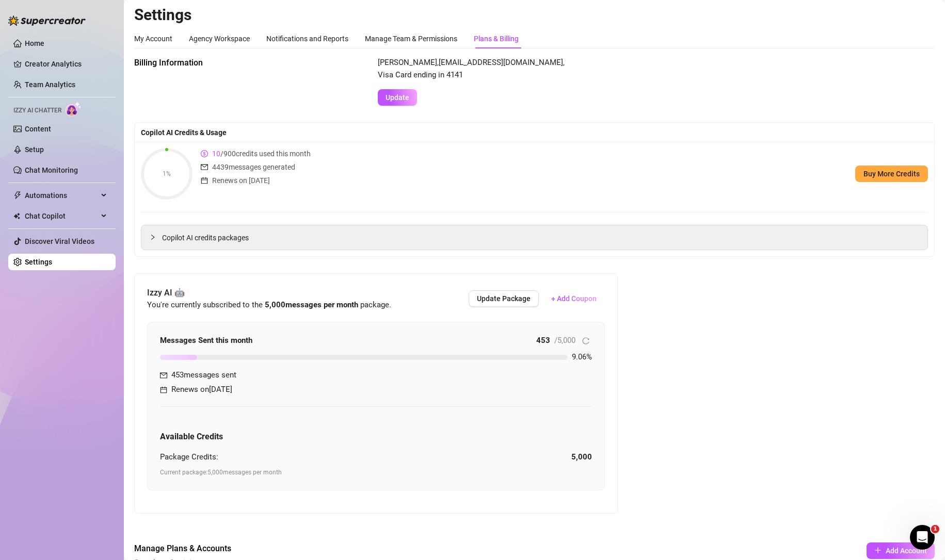  I want to click on strong: Messages Sent this month, so click(205, 340).